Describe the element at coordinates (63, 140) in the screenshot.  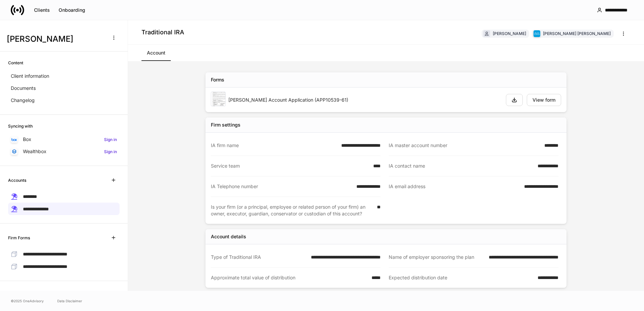
I see `a: BoxSign in` at that location.